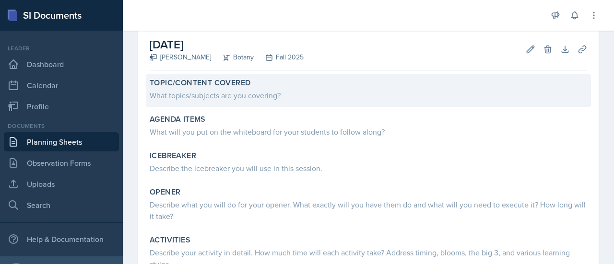  What do you see at coordinates (232, 57) in the screenshot?
I see `div: Botany` at bounding box center [232, 57].